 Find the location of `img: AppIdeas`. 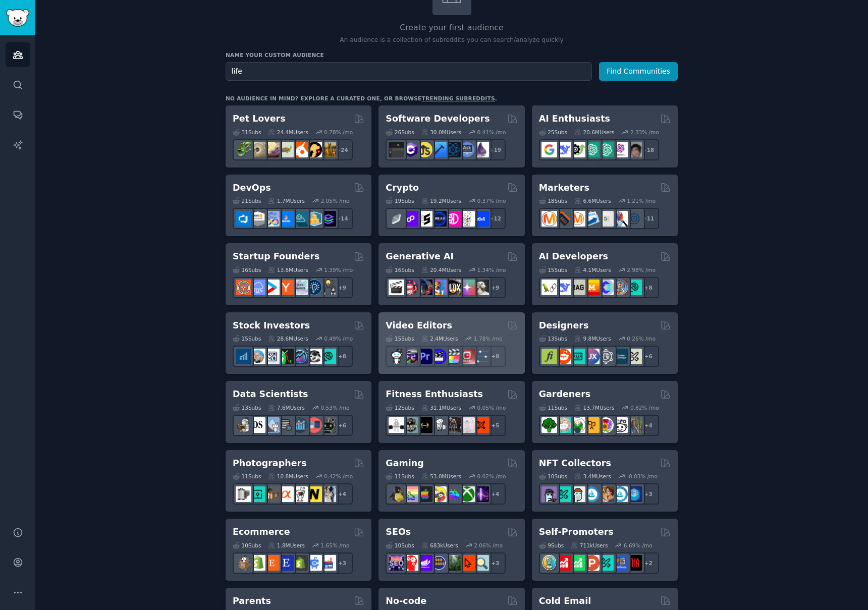

img: AppIdeas is located at coordinates (549, 563).